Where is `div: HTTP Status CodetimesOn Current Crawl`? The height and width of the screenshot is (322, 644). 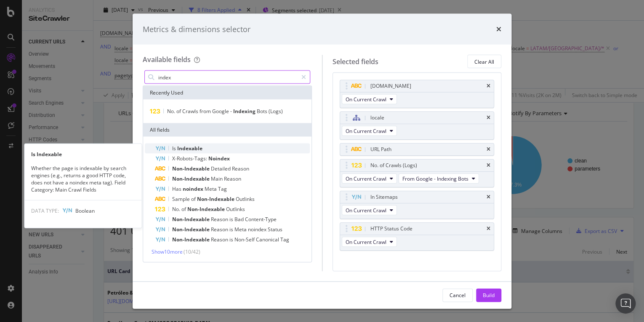 div: HTTP Status CodetimesOn Current Crawl is located at coordinates (417, 236).